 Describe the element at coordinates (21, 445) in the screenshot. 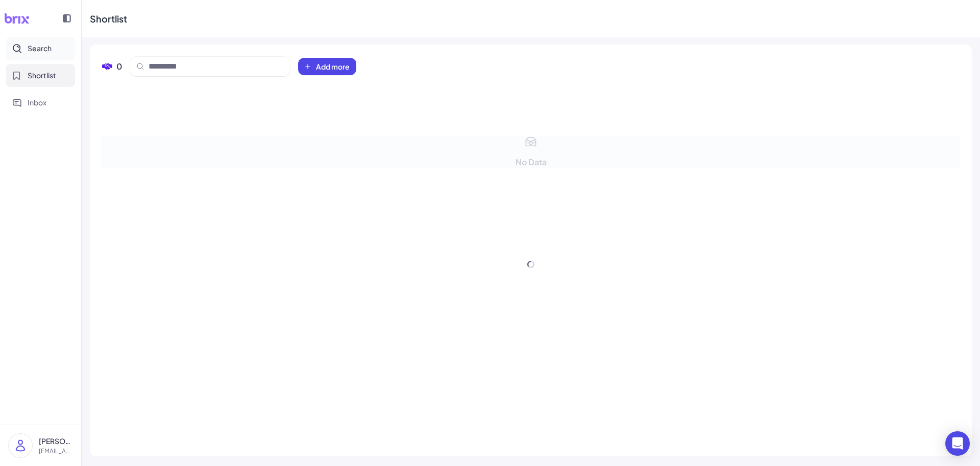

I see `img: user_logo.png` at that location.